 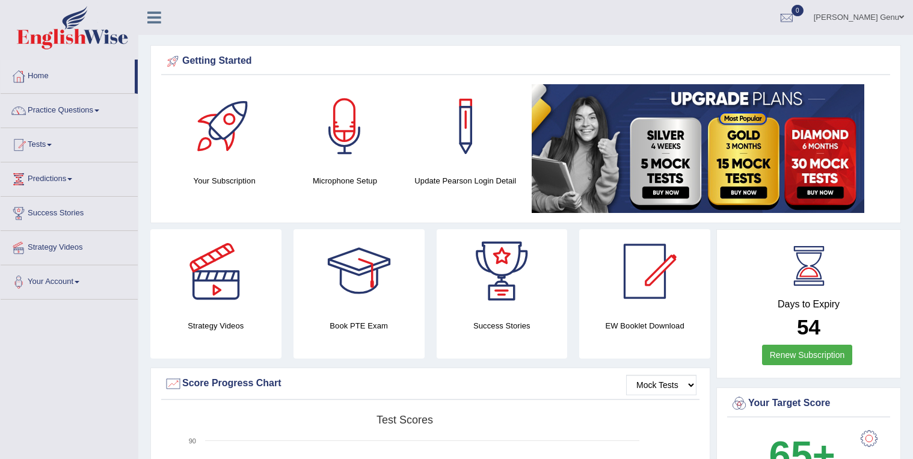 What do you see at coordinates (809, 327) in the screenshot?
I see `b: 54` at bounding box center [809, 327].